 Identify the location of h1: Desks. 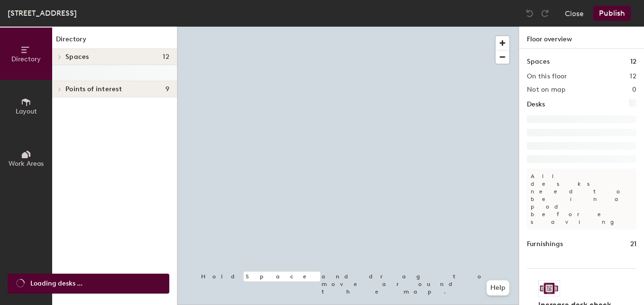
(536, 105).